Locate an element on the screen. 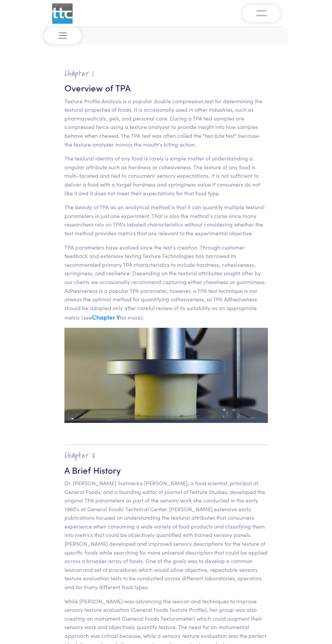 Image resolution: width=332 pixels, height=644 pixels. a: Chapter V is located at coordinates (106, 317).